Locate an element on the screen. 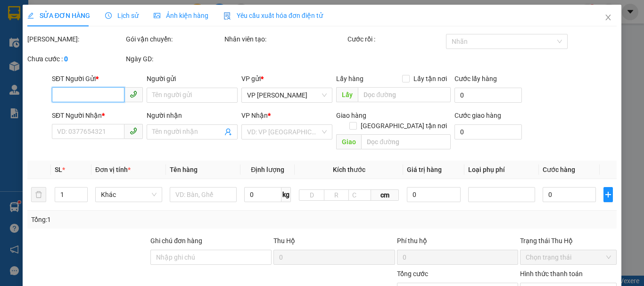 Image resolution: width=644 pixels, height=286 pixels. span: close is located at coordinates (608, 18).